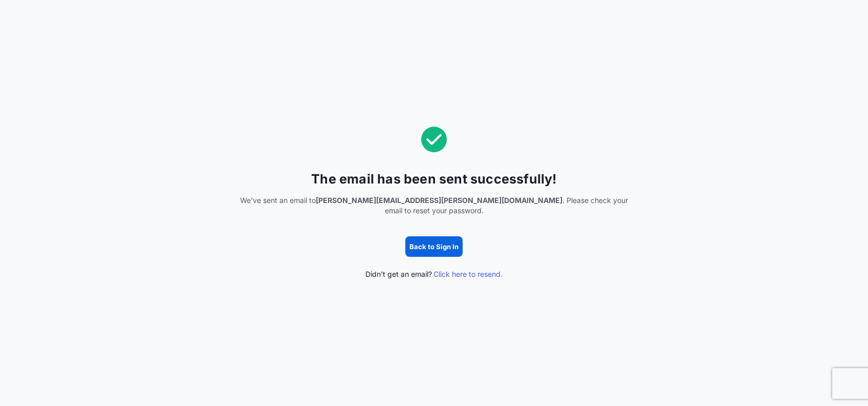 The height and width of the screenshot is (406, 868). I want to click on p: Back to Sign In, so click(434, 246).